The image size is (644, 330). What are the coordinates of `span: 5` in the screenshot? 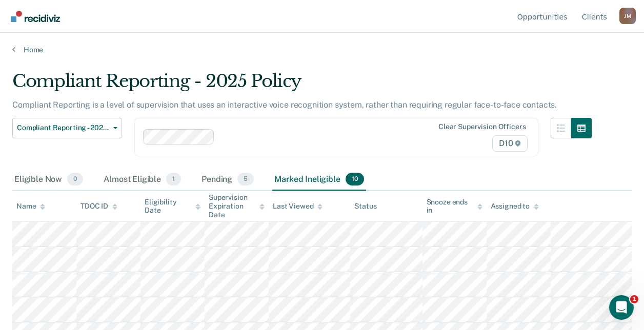 It's located at (246, 179).